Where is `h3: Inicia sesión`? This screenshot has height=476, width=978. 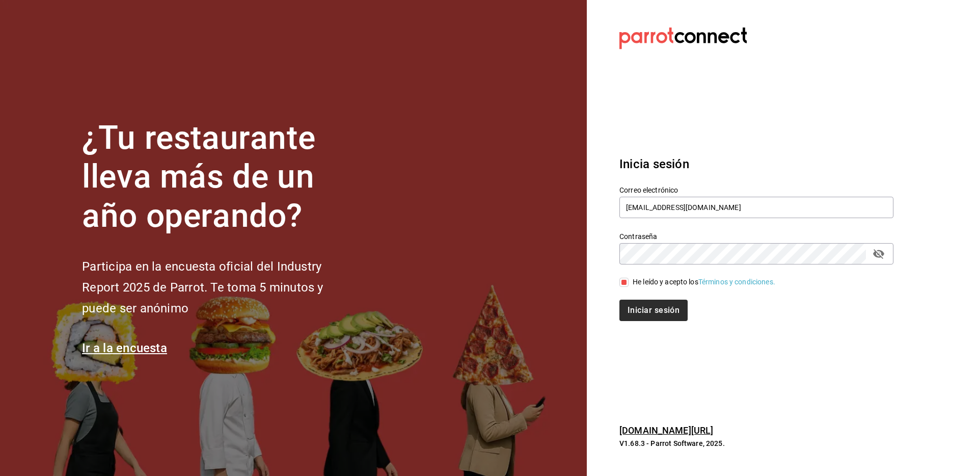
h3: Inicia sesión is located at coordinates (757, 164).